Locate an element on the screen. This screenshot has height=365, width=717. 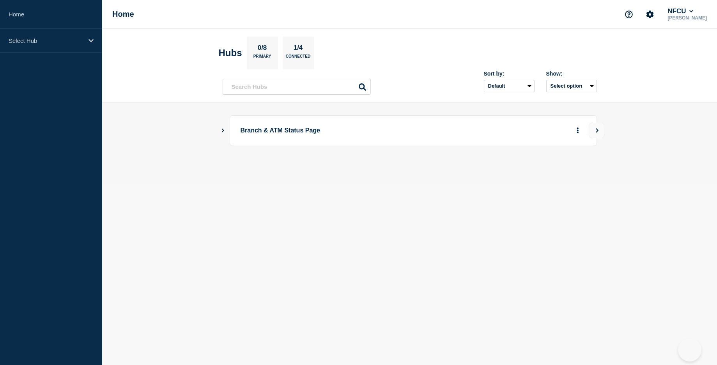
h1: Home is located at coordinates (123, 14).